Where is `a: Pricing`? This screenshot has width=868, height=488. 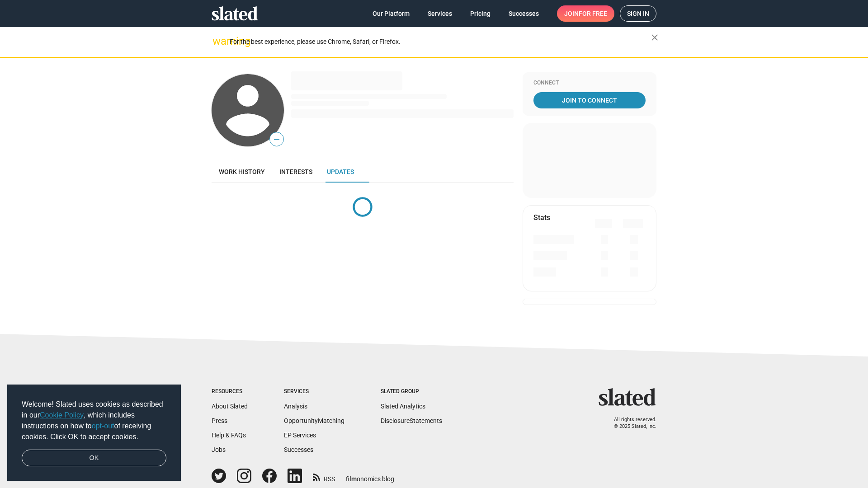 a: Pricing is located at coordinates (480, 13).